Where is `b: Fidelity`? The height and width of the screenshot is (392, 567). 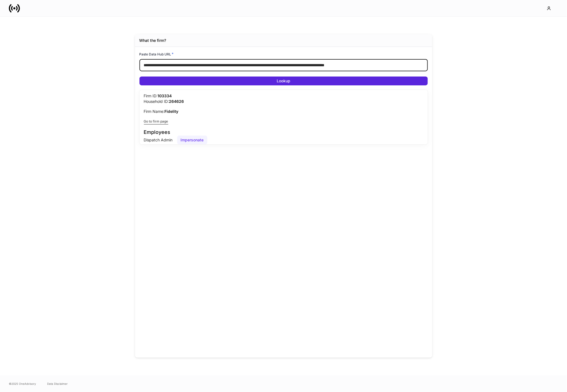
b: Fidelity is located at coordinates (171, 111).